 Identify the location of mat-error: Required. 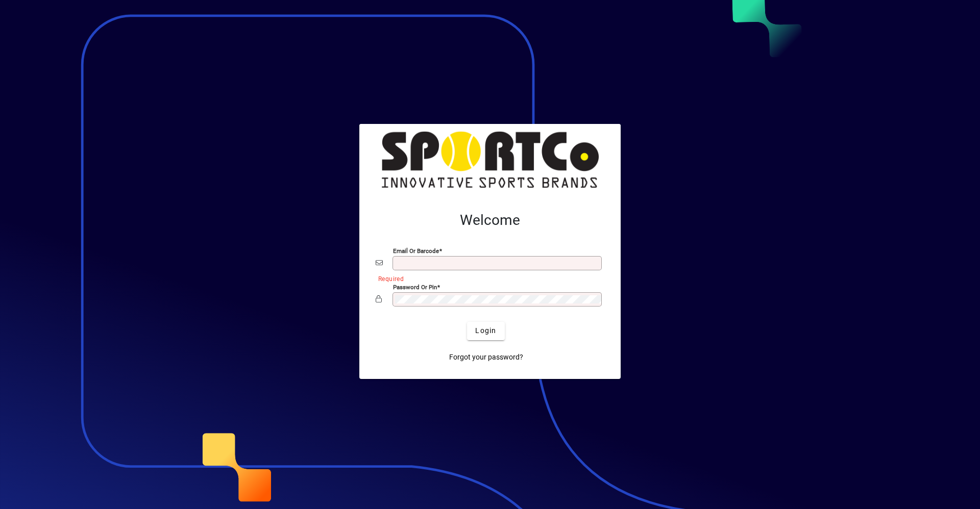
(487, 278).